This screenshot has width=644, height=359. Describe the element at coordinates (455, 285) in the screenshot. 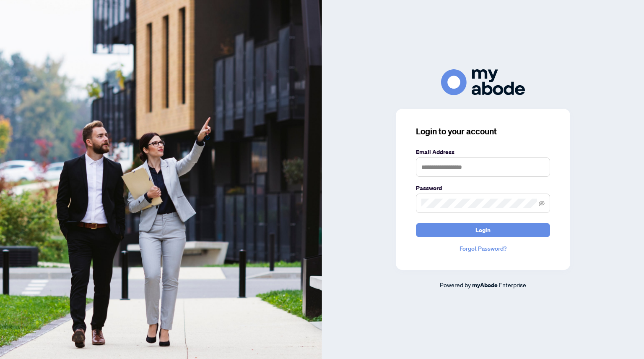

I see `span: Powered by` at that location.